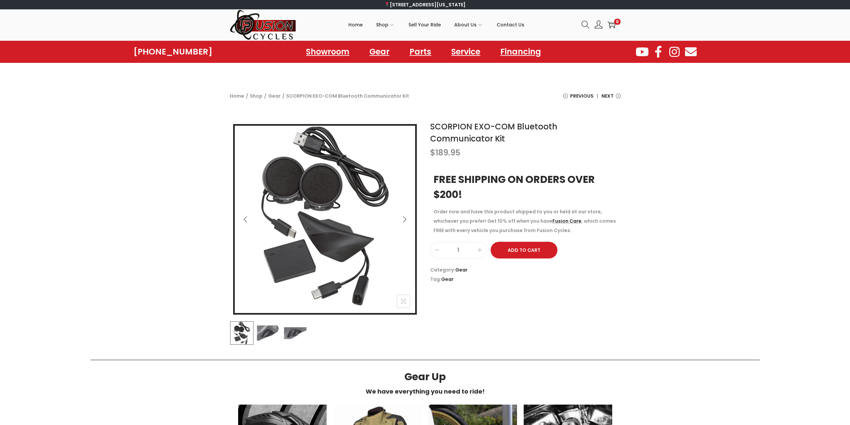  Describe the element at coordinates (465, 25) in the screenshot. I see `span: About Us` at that location.